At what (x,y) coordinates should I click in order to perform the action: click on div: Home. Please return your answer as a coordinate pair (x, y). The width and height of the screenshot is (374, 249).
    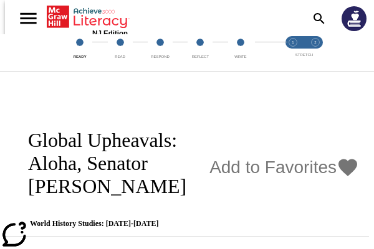
    Looking at the image, I should click on (87, 20).